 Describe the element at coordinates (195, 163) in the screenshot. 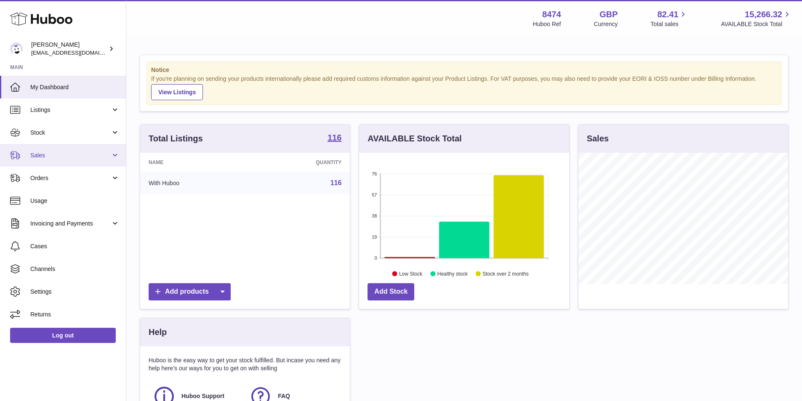

I see `th: Name` at that location.